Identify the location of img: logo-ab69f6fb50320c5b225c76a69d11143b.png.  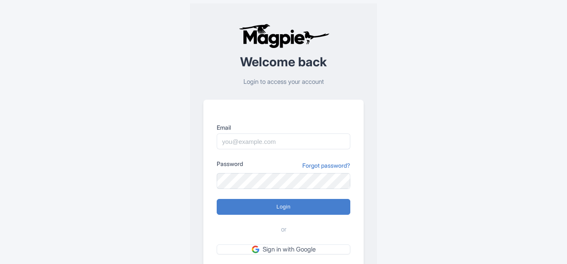
(284, 36).